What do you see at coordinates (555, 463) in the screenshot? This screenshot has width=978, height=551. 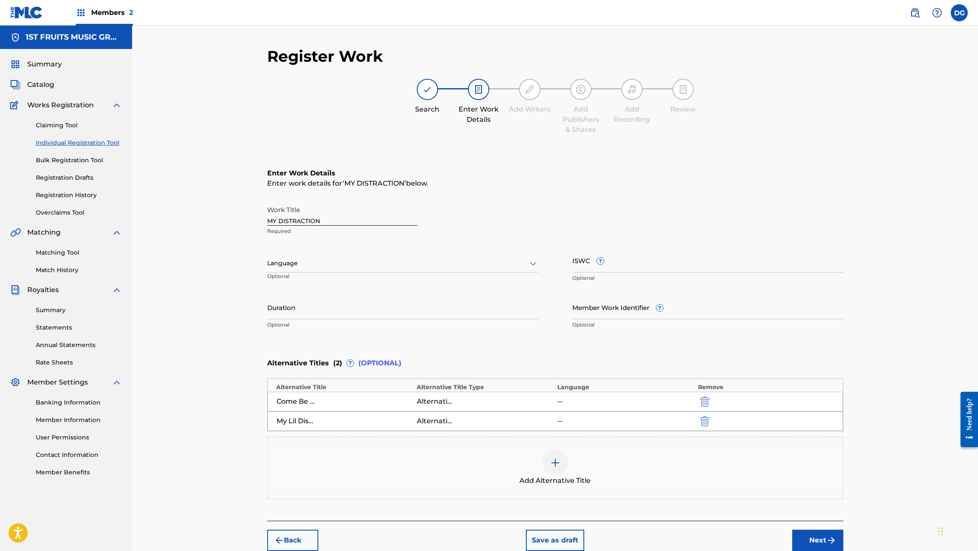 I see `img: add` at bounding box center [555, 463].